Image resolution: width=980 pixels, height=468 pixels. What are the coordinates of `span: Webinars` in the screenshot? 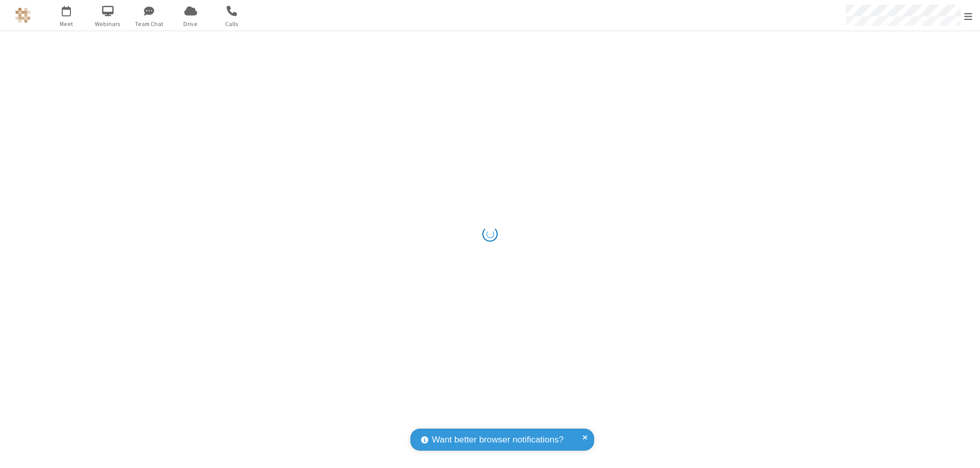 It's located at (108, 24).